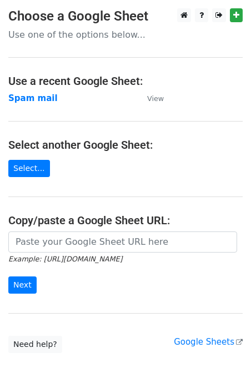 Image resolution: width=251 pixels, height=388 pixels. Describe the element at coordinates (123, 242) in the screenshot. I see `input: Paste your Google Sheet URL here` at that location.